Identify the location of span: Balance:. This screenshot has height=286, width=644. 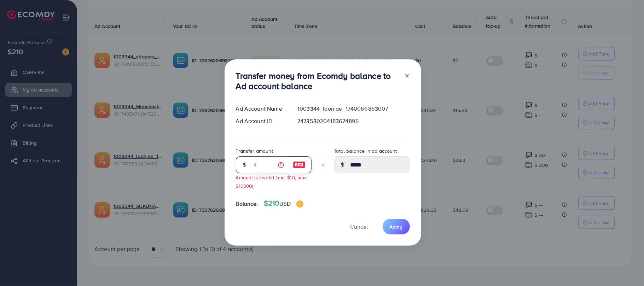
(247, 203).